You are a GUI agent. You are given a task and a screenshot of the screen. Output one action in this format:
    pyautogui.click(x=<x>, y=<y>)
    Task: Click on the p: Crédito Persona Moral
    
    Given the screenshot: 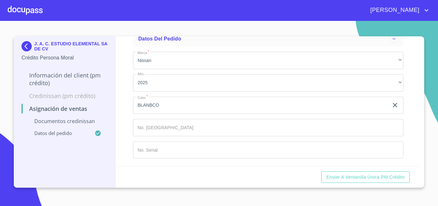 What is the action you would take?
    pyautogui.click(x=65, y=58)
    